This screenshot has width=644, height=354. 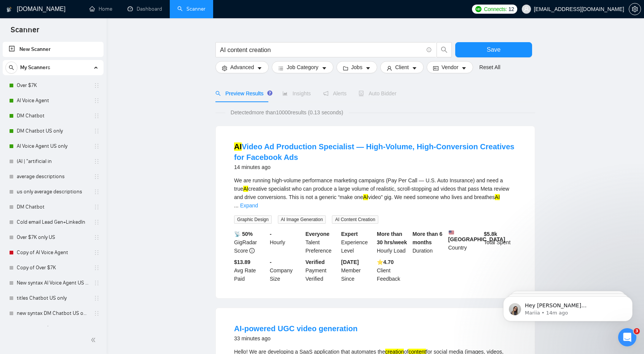 What do you see at coordinates (11, 68) in the screenshot?
I see `button: search` at bounding box center [11, 68].